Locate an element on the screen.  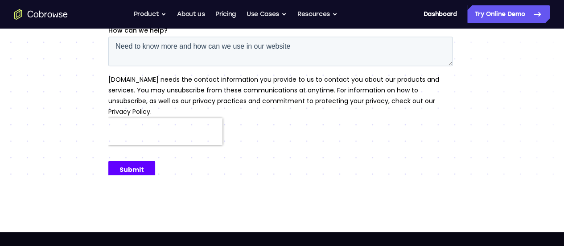
button: Use Cases is located at coordinates (267, 14).